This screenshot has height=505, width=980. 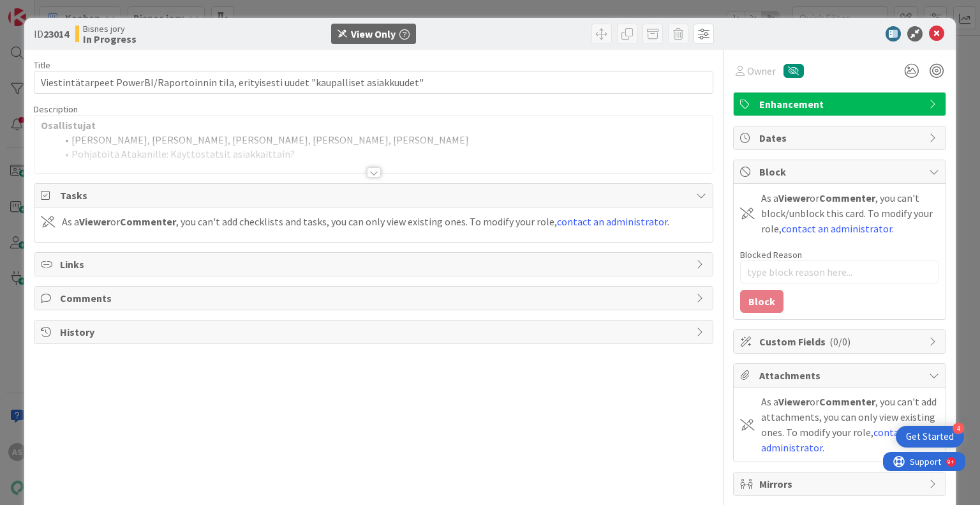 I want to click on div: View Only, so click(x=373, y=34).